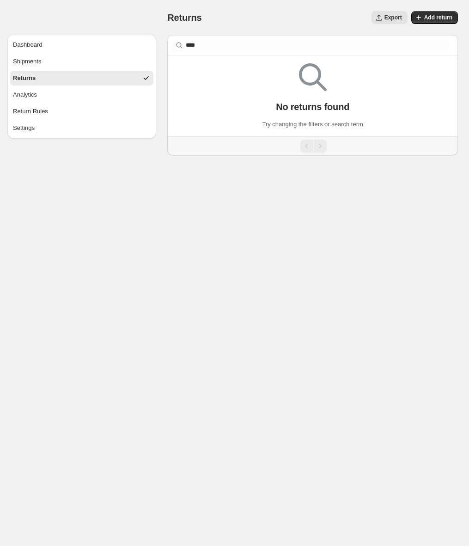 This screenshot has height=546, width=469. I want to click on div: Settings, so click(24, 128).